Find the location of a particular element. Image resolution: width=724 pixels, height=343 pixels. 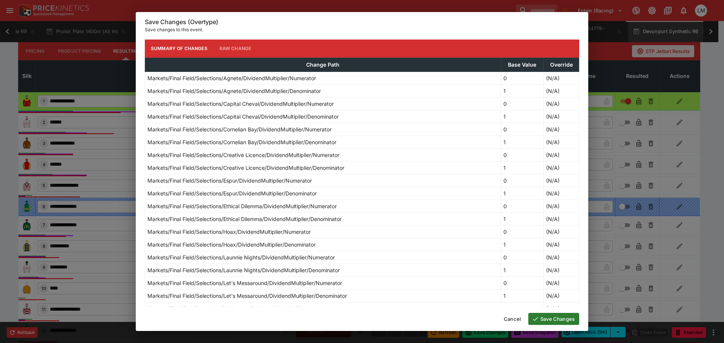

p: Markets/Final Field/Selections/No Access/DividendMultiplier/Numerator is located at coordinates (236, 309).